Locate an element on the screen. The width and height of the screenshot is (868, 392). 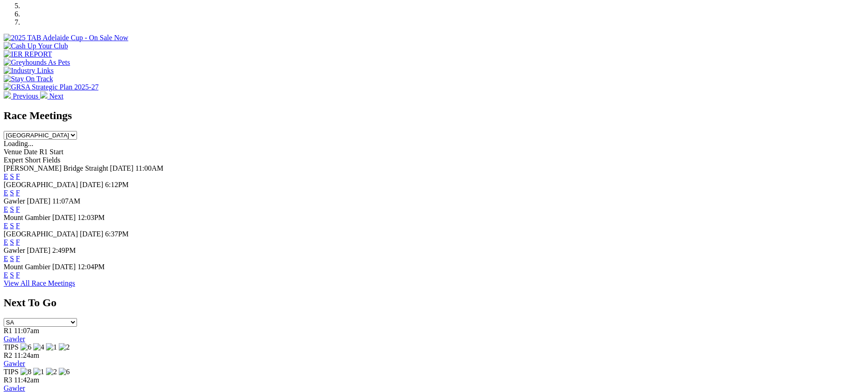
span: 11:42am is located at coordinates (26, 379).